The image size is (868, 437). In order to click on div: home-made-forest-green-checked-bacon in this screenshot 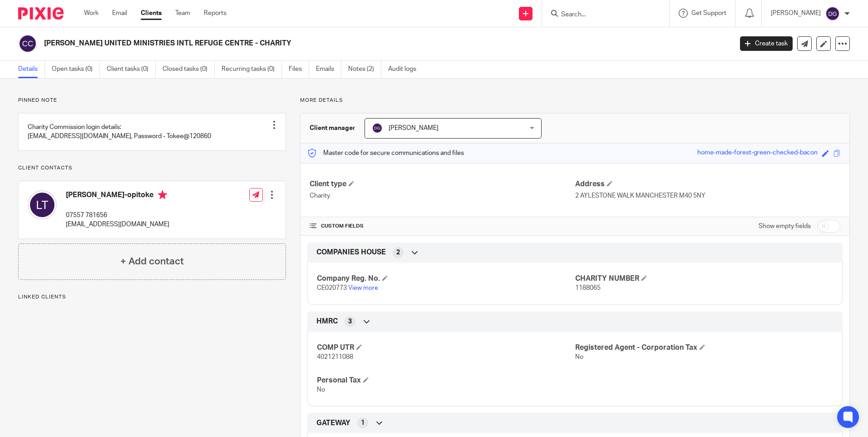, I will do `click(757, 153)`.